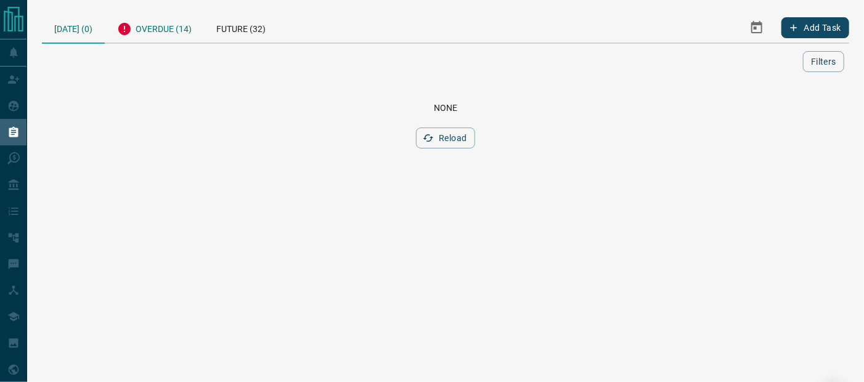 This screenshot has height=382, width=864. What do you see at coordinates (445, 108) in the screenshot?
I see `div: None` at bounding box center [445, 108].